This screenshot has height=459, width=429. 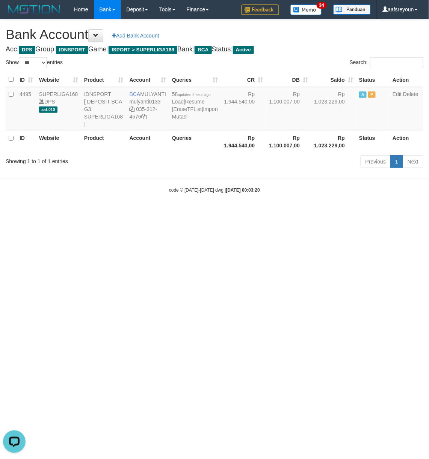 What do you see at coordinates (214, 50) in the screenshot?
I see `h4: Acc: Group: Game: Bank: Status:` at bounding box center [214, 50].